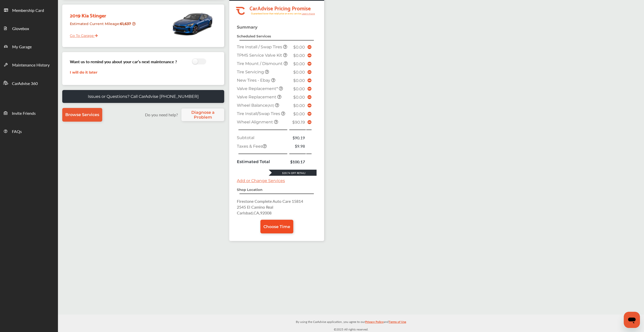 The image size is (644, 332). I want to click on span: CarAdvise 360, so click(25, 84).